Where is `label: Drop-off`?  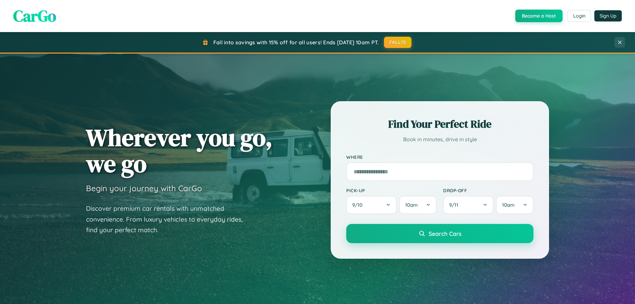 label: Drop-off is located at coordinates (488, 190).